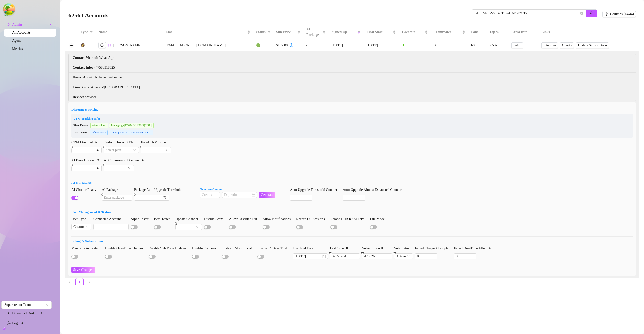 The height and width of the screenshot is (334, 644). I want to click on input: Failed One-Time Attempts, so click(465, 256).